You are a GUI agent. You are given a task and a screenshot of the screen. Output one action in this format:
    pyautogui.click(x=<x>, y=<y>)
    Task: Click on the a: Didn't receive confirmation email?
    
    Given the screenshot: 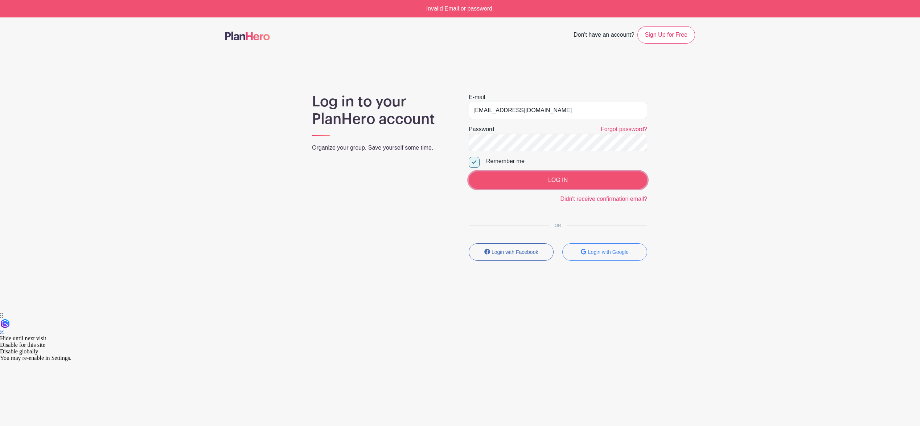 What is the action you would take?
    pyautogui.click(x=604, y=198)
    